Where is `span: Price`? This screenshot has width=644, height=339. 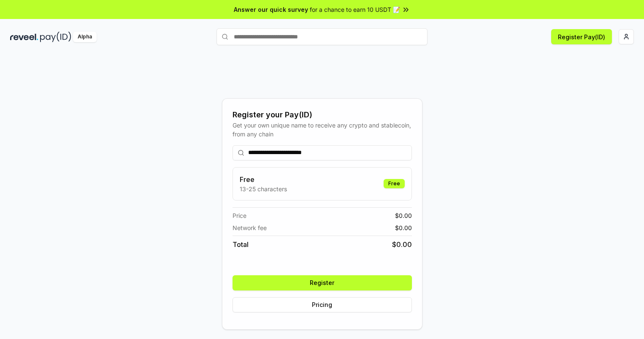 span: Price is located at coordinates (239, 216).